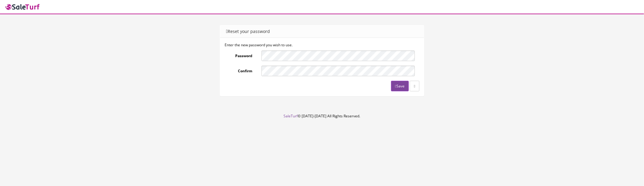 This screenshot has height=186, width=644. I want to click on label: Password, so click(241, 55).